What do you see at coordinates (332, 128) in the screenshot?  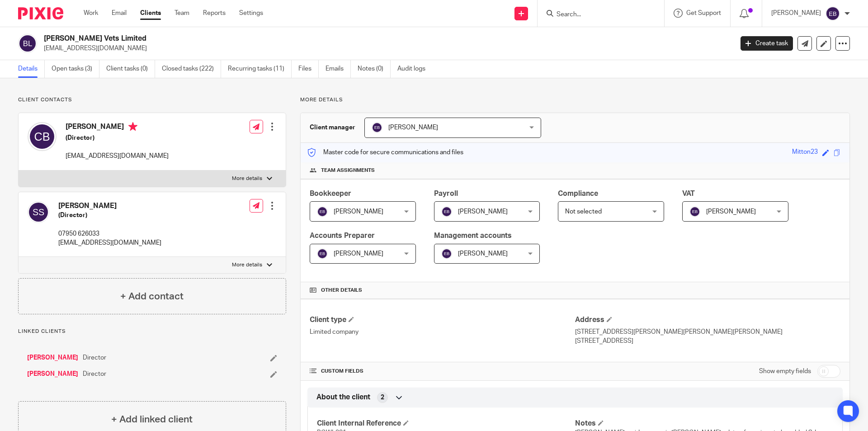 I see `h3: Client manager` at bounding box center [332, 128].